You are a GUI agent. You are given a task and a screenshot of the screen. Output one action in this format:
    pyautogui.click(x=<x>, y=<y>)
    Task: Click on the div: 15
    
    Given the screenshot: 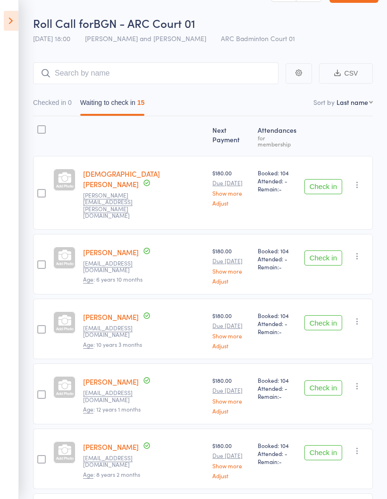 What is the action you would take?
    pyautogui.click(x=141, y=102)
    